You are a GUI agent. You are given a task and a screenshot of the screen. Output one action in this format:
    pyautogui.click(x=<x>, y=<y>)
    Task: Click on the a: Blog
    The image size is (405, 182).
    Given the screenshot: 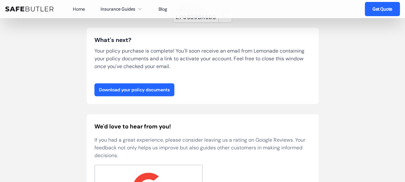 What is the action you would take?
    pyautogui.click(x=163, y=9)
    